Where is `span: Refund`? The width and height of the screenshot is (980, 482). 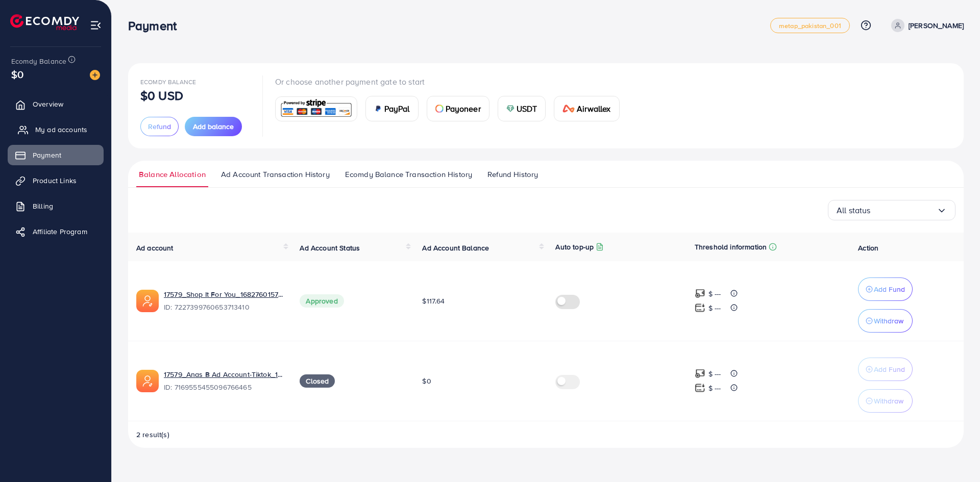
span: Refund is located at coordinates (159, 126).